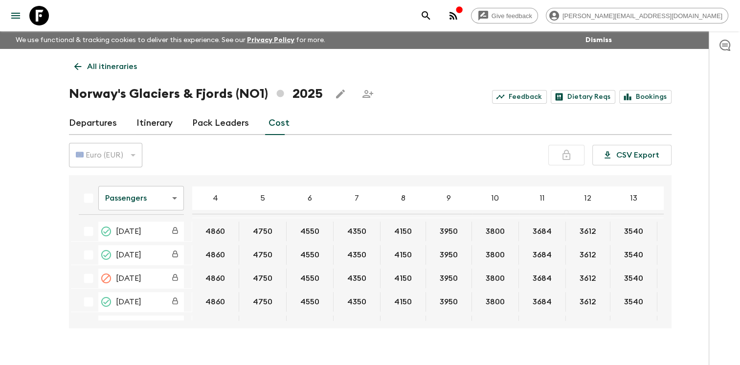  I want to click on div: 19 Apr 2025; 9, so click(449, 231).